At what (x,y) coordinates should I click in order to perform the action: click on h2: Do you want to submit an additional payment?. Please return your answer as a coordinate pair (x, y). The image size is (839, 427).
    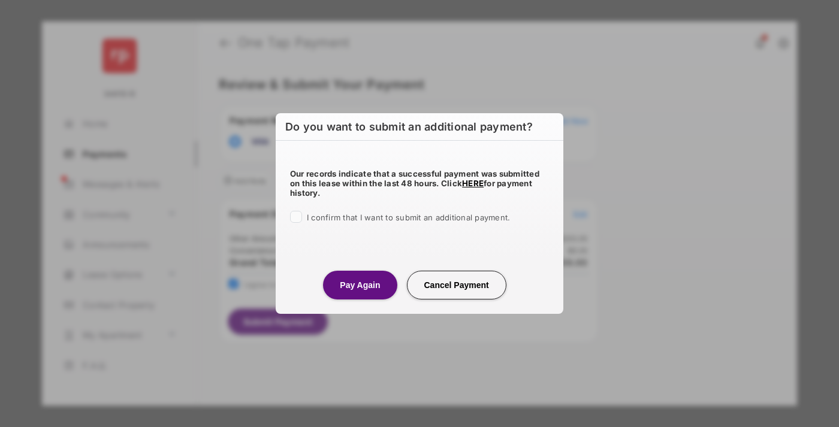
    Looking at the image, I should click on (419, 127).